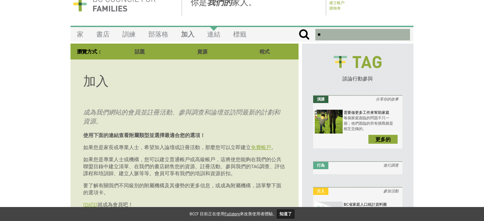  Describe the element at coordinates (182, 189) in the screenshot. I see `font: 要了解有關我們不同級別的附屬機構及其優勢的更多信息，或成為附屬機構，請單擊下面的選項卡。` at that location.